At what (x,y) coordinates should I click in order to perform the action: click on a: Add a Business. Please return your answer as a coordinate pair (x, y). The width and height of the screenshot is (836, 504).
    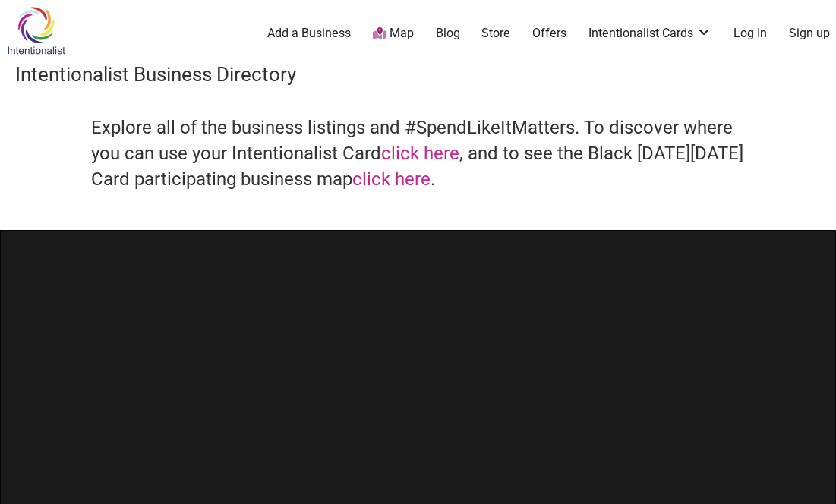
    Looking at the image, I should click on (309, 33).